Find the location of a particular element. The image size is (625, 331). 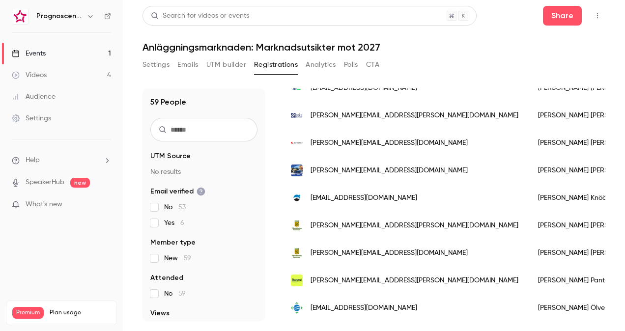

span: 53 is located at coordinates (182, 207).